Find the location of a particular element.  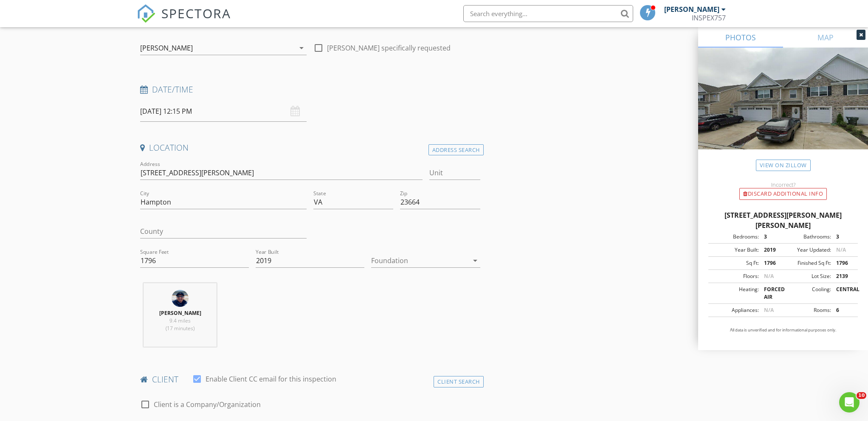

div: Lot Size: is located at coordinates (807, 276).